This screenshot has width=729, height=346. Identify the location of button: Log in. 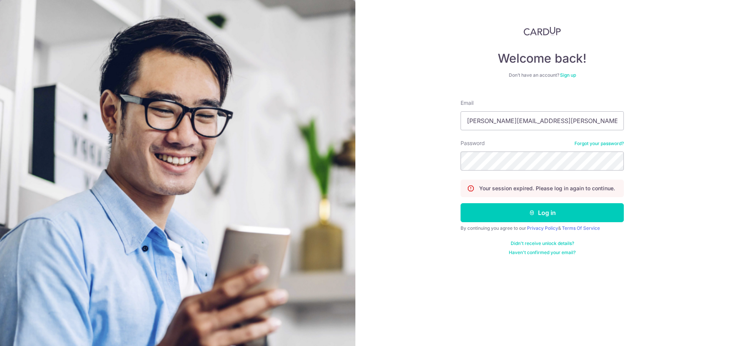
(543, 213).